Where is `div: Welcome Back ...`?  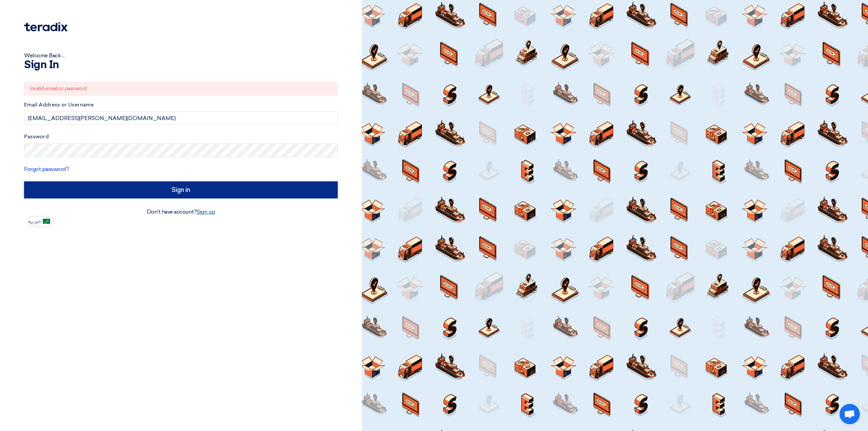
div: Welcome Back ... is located at coordinates (180, 56).